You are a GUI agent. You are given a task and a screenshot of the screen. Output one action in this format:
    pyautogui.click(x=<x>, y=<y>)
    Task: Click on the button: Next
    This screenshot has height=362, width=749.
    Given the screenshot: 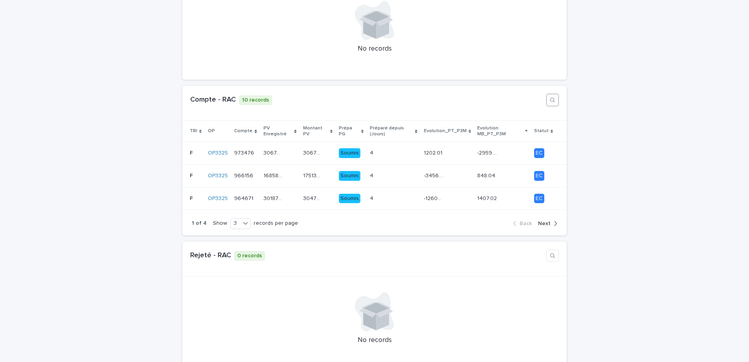 What is the action you would take?
    pyautogui.click(x=546, y=223)
    